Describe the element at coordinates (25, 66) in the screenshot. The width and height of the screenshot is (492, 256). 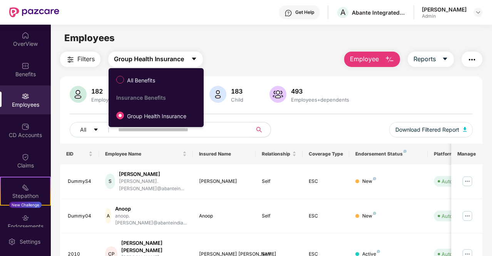
I see `img: svg+xml;base64,PHN2ZyBpZD0iQmVuZWZpdHMiIHhtbG5zPSJodHRwOi8vd3d3LnczLm9yZy8yMDAwL3N2ZyIgd2lkdGg9Ij...` at that location.